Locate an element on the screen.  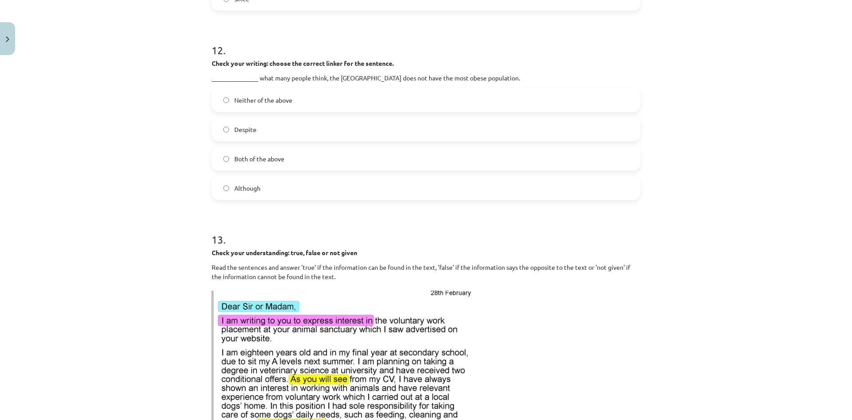
span: Both of the above is located at coordinates (259, 158).